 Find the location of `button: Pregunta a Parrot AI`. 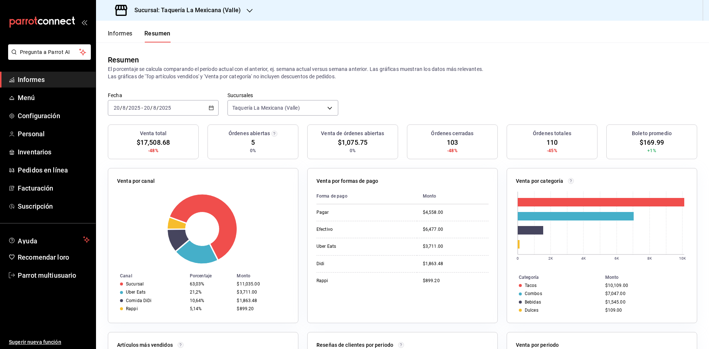

button: Pregunta a Parrot AI is located at coordinates (49, 52).